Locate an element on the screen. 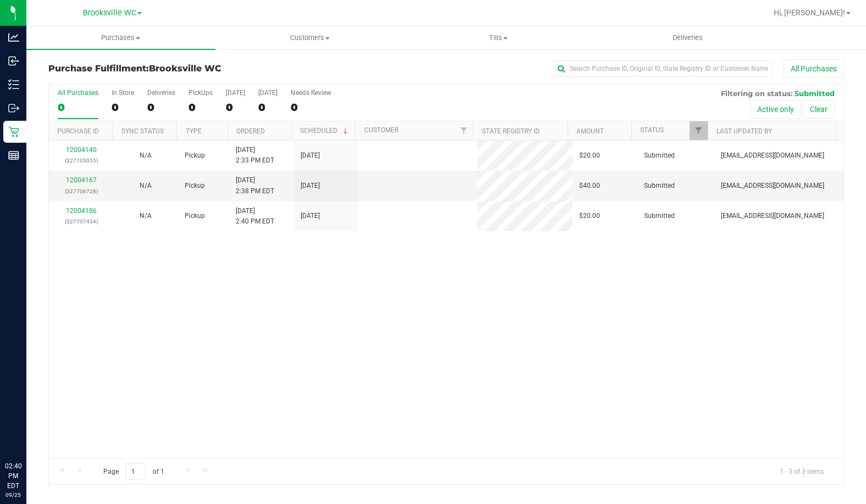 Image resolution: width=866 pixels, height=504 pixels. a: Customers is located at coordinates (310, 38).